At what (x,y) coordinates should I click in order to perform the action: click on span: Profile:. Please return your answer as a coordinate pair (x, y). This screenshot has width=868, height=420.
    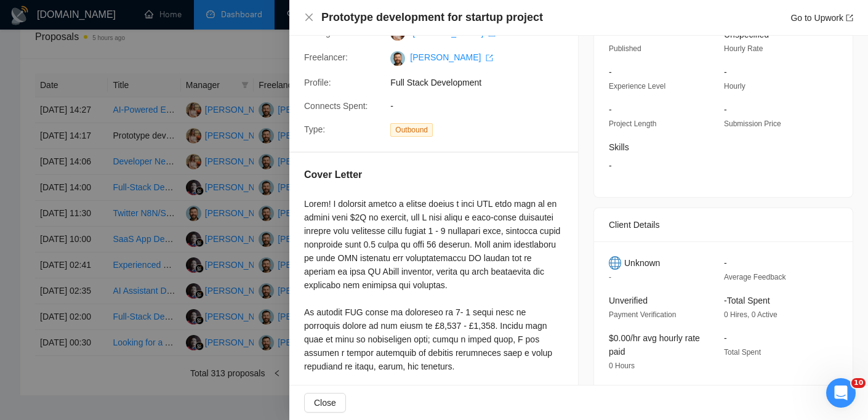
    Looking at the image, I should click on (318, 83).